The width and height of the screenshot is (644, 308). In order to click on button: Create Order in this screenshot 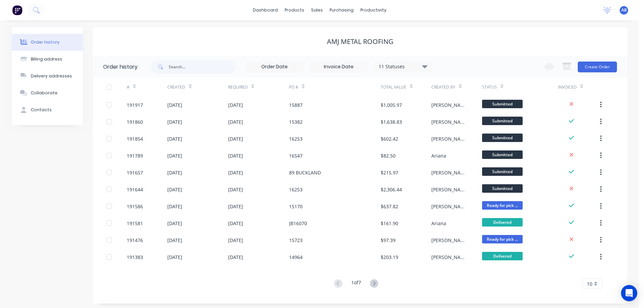, I will do `click(597, 67)`.